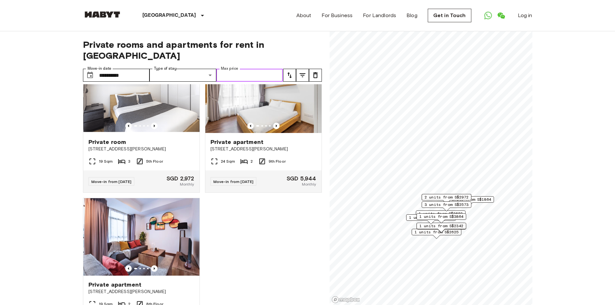  I want to click on a: About, so click(304, 15).